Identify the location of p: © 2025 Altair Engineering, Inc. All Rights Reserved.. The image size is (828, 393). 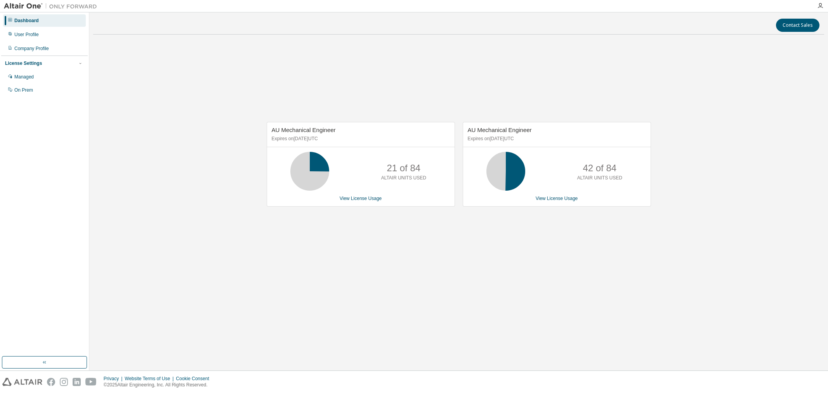
(159, 385).